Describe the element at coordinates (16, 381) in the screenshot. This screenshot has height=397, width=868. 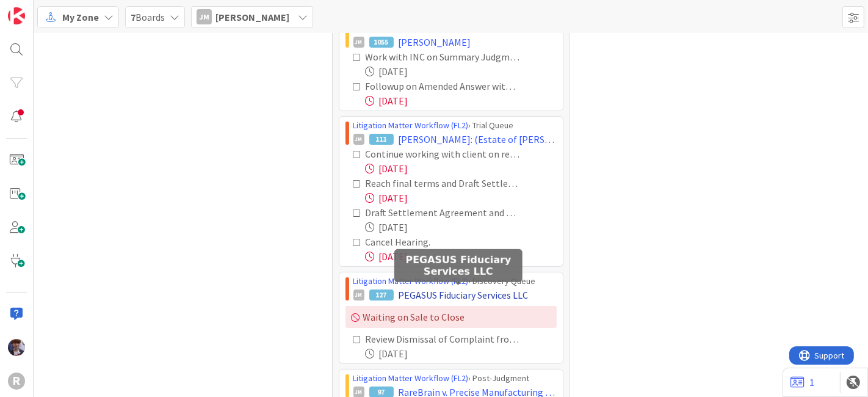
I see `div: R` at that location.